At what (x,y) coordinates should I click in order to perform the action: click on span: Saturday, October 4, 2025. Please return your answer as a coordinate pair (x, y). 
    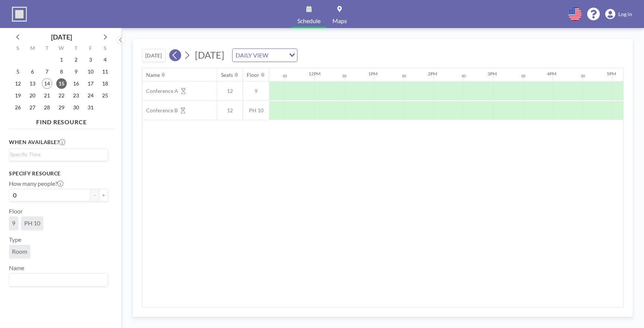
    Looking at the image, I should click on (105, 60).